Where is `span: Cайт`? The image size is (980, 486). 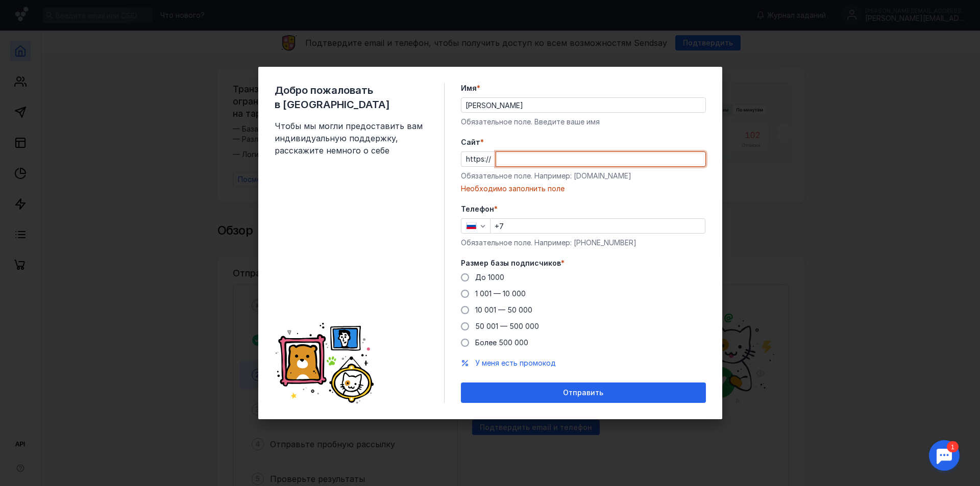 span: Cайт is located at coordinates (470, 142).